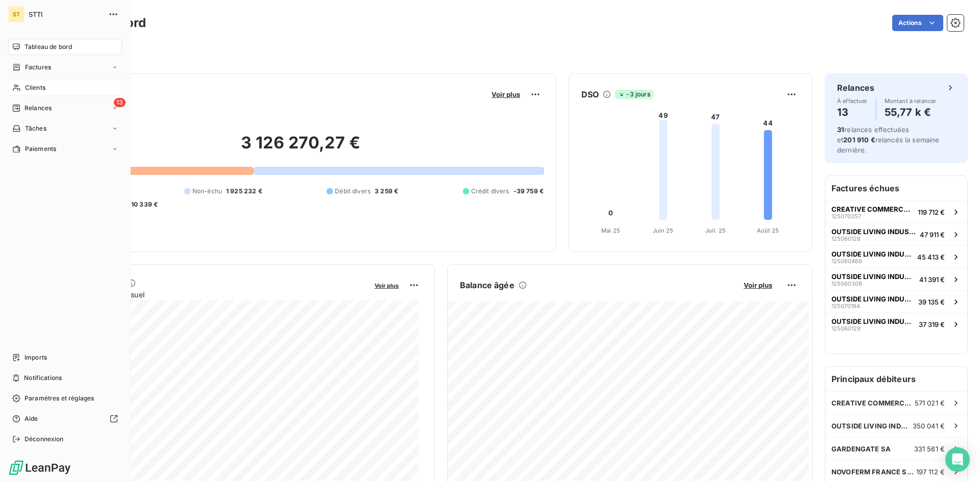 This screenshot has width=980, height=482. I want to click on span: 125070357, so click(846, 216).